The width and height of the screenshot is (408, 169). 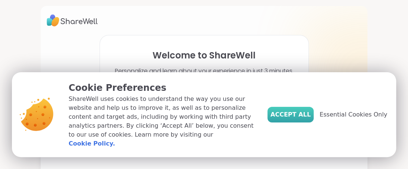 What do you see at coordinates (72, 21) in the screenshot?
I see `img: ShareWell Logo` at bounding box center [72, 21].